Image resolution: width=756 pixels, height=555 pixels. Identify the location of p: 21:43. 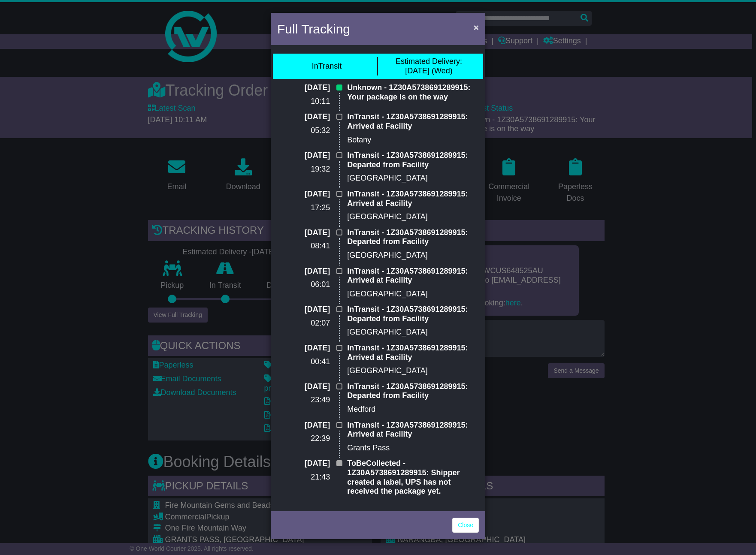
(303, 477).